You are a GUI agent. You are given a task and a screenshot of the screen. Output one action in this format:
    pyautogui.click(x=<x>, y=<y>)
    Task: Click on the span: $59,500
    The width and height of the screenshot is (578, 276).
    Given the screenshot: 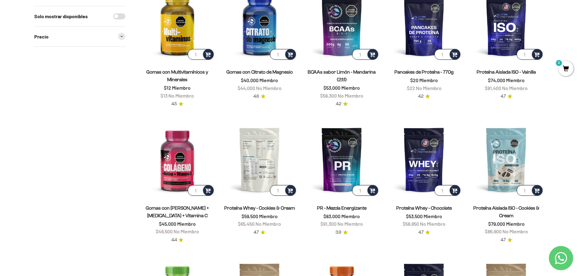 What is the action you would take?
    pyautogui.click(x=249, y=216)
    